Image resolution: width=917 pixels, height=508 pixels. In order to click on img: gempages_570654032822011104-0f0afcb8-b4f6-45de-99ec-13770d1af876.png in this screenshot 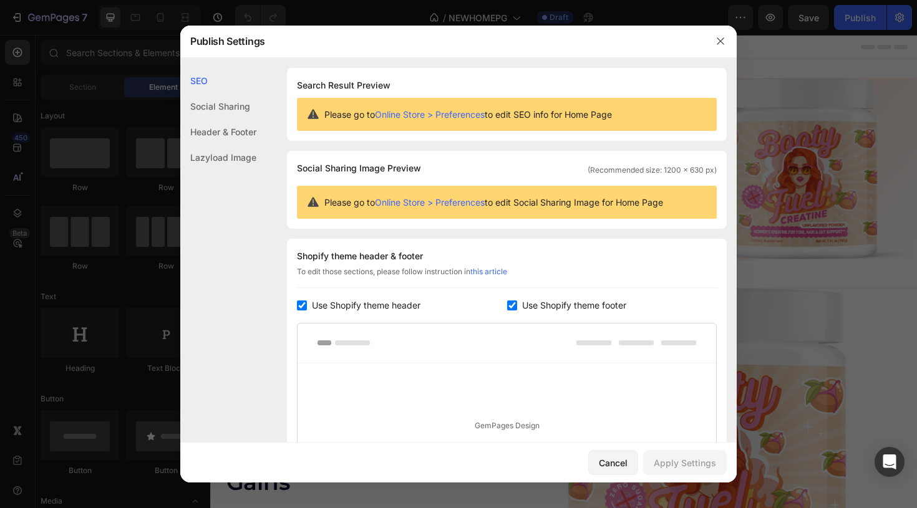, I will do `click(175, 342)`.